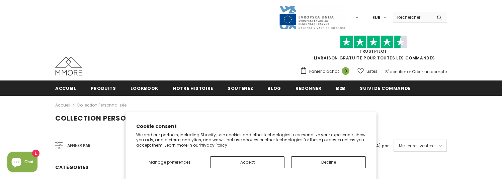 This screenshot has height=179, width=502. What do you see at coordinates (144, 88) in the screenshot?
I see `span: Lookbook` at bounding box center [144, 88].